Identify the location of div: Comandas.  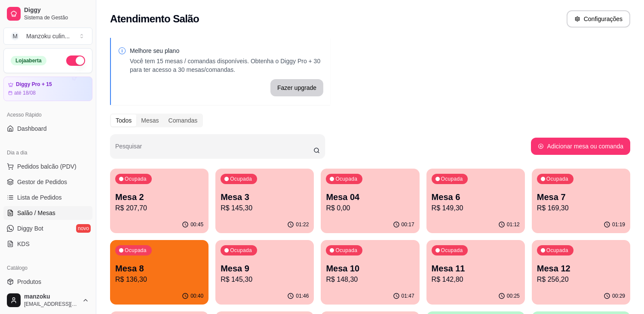
(183, 120).